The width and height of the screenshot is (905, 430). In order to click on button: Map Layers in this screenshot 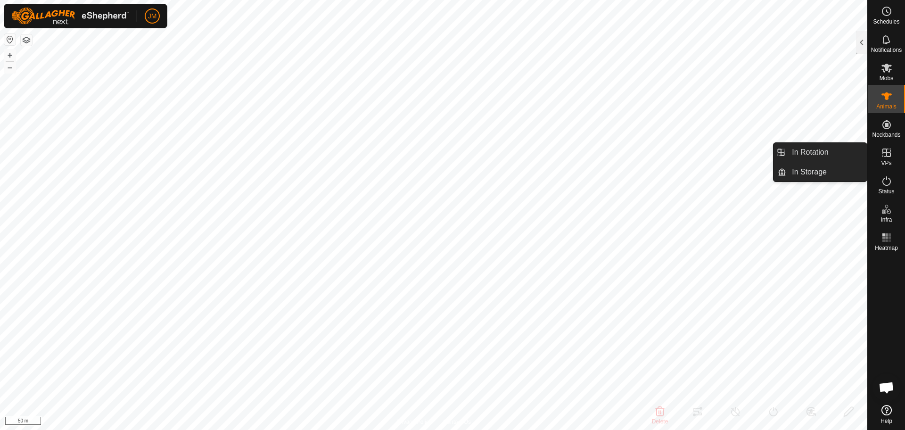, I will do `click(26, 40)`.